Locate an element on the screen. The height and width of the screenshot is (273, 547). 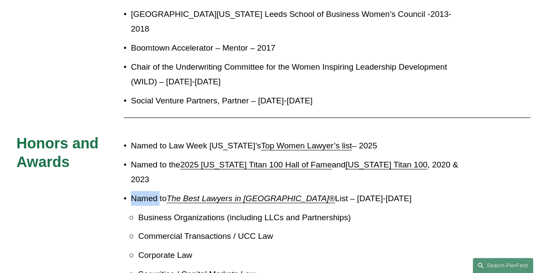
p: Named to the and , 2020 & 2023 is located at coordinates (299, 172).